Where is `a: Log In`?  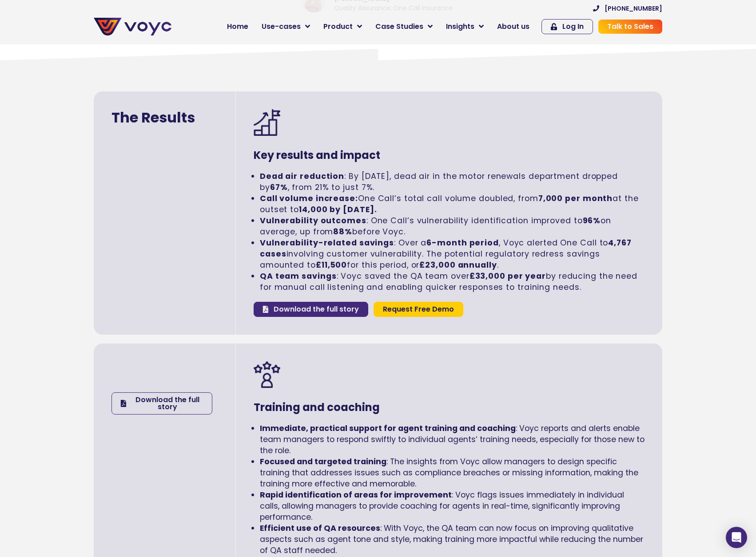
a: Log In is located at coordinates (568, 26).